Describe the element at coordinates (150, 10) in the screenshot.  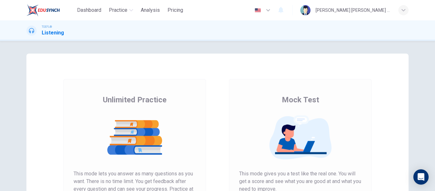
I see `a: Analysis` at that location.